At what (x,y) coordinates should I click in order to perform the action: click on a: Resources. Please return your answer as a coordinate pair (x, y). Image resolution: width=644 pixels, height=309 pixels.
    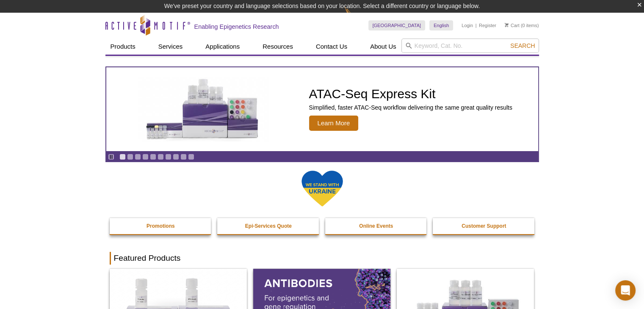
    Looking at the image, I should click on (278, 47).